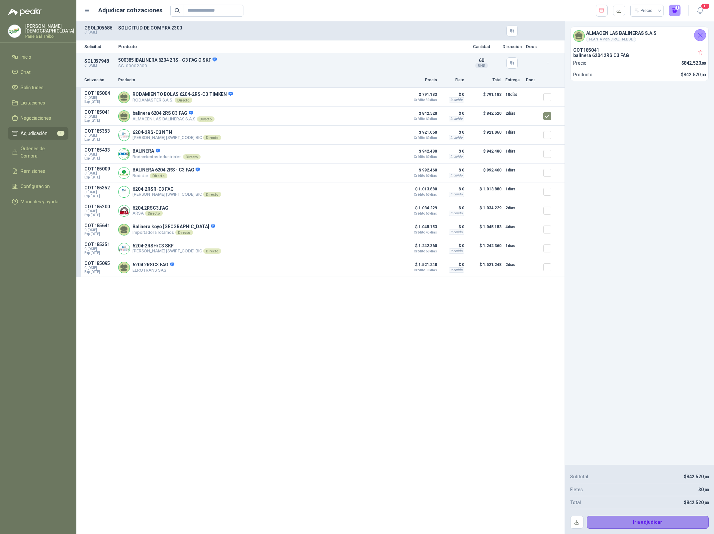  I want to click on p: SC-00002300, so click(289, 66).